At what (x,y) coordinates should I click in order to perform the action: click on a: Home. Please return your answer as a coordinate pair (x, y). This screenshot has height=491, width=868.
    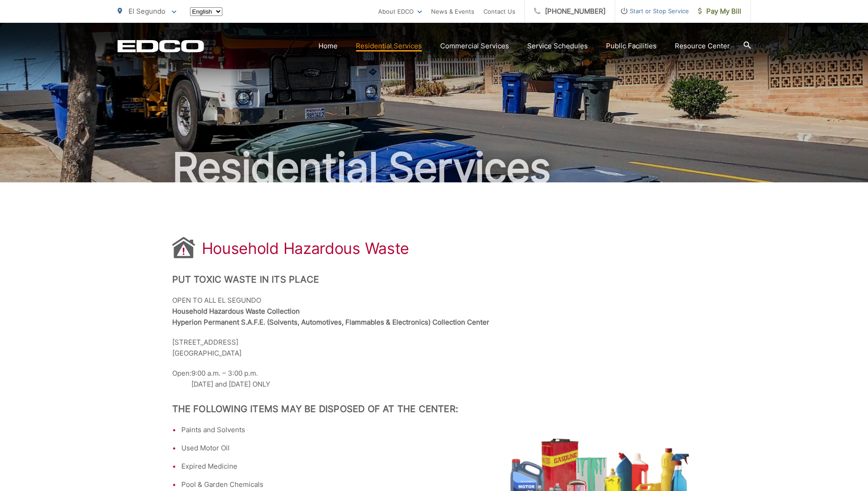
    Looking at the image, I should click on (328, 46).